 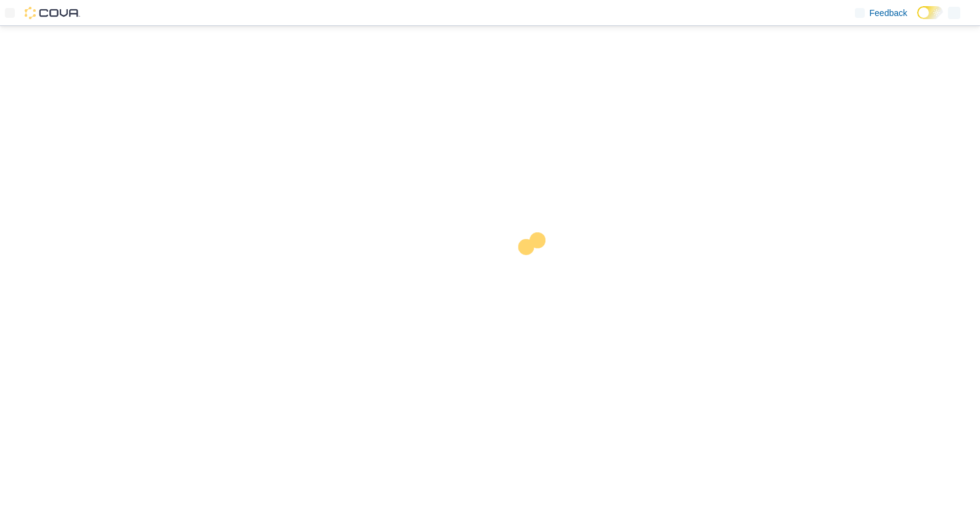 I want to click on img: cova-loader, so click(x=536, y=269).